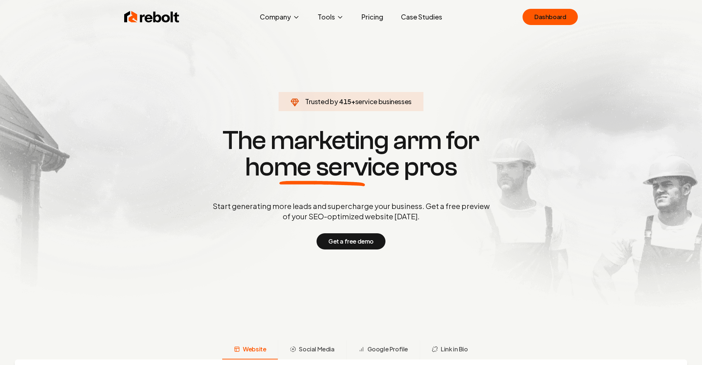  What do you see at coordinates (351, 242) in the screenshot?
I see `button: Get a free demo` at bounding box center [351, 242].